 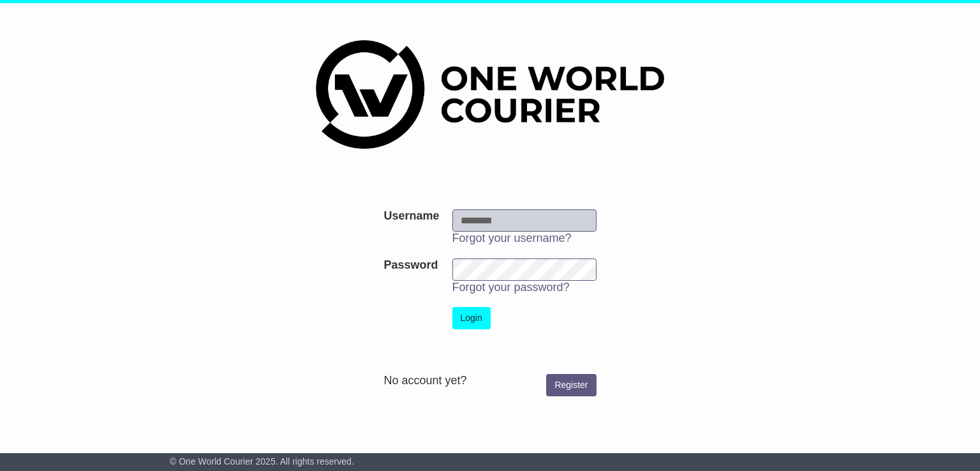 What do you see at coordinates (411, 216) in the screenshot?
I see `label: Username` at bounding box center [411, 216].